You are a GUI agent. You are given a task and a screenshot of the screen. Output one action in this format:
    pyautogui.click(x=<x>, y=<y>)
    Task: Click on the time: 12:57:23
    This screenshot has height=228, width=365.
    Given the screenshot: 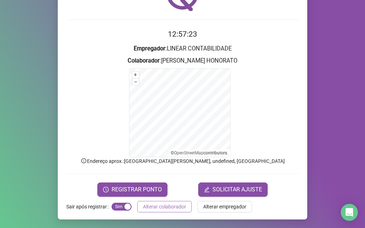 What is the action you would take?
    pyautogui.click(x=182, y=34)
    